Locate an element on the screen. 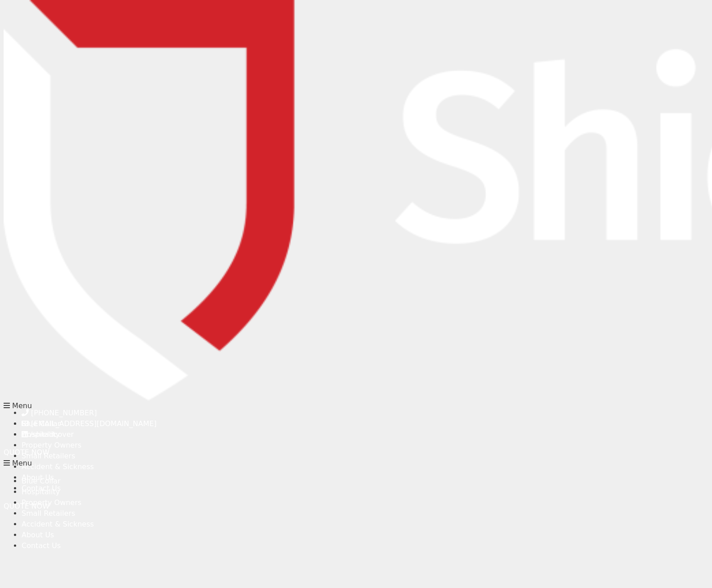 The height and width of the screenshot is (588, 712). a: QUOTE NOW is located at coordinates (26, 452).